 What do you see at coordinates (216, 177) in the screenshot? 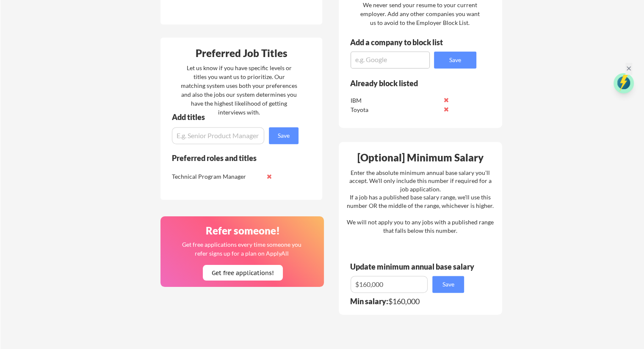
I see `div: Technical Program Manager` at bounding box center [216, 177].